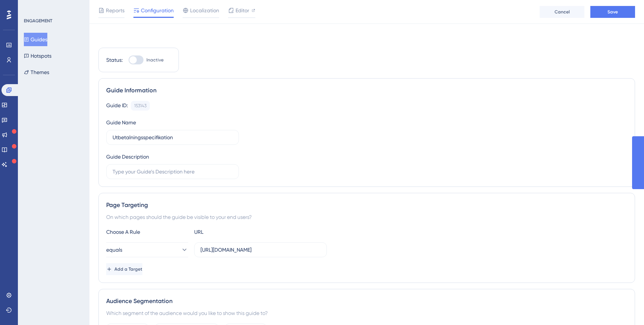 This screenshot has width=644, height=325. What do you see at coordinates (367, 301) in the screenshot?
I see `div: Audience Segmentation` at bounding box center [367, 301].